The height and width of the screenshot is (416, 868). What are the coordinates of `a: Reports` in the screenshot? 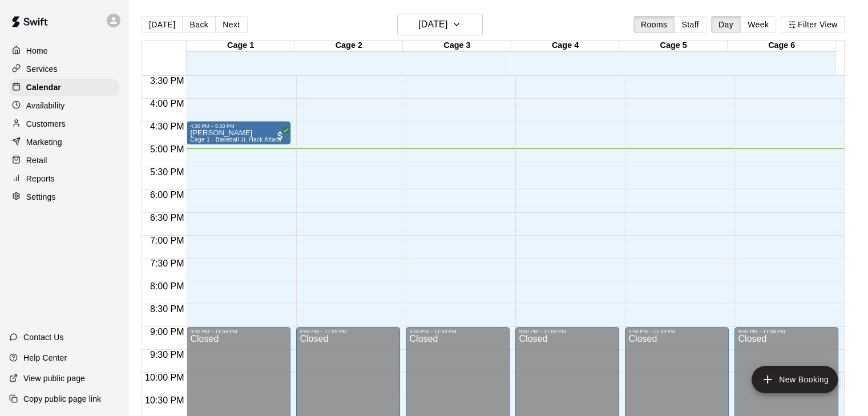 It's located at (64, 179).